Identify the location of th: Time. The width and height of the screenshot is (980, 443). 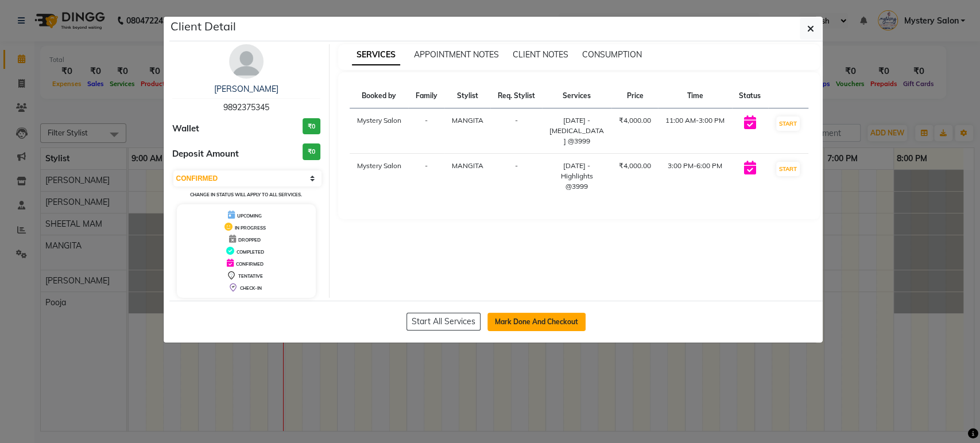
(695, 96).